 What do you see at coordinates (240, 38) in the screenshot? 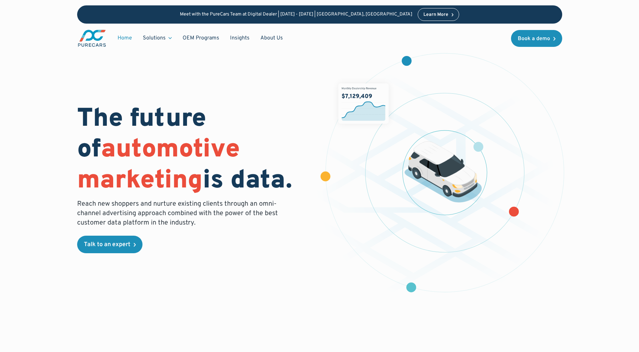
I see `a: Insights` at bounding box center [240, 38].